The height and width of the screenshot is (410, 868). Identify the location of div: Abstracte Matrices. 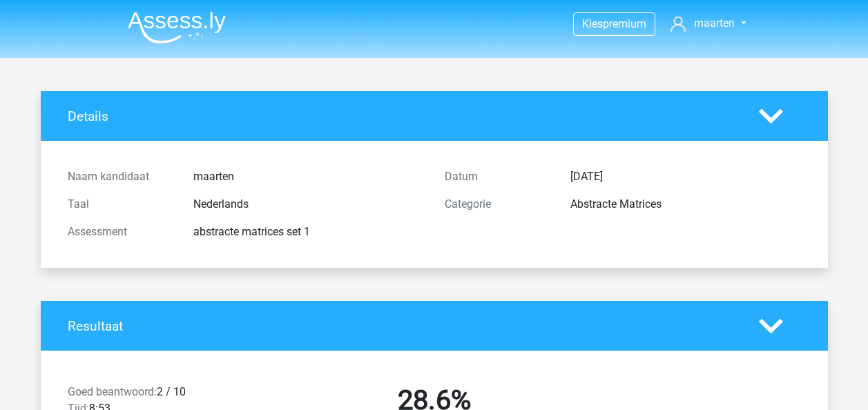
(685, 205).